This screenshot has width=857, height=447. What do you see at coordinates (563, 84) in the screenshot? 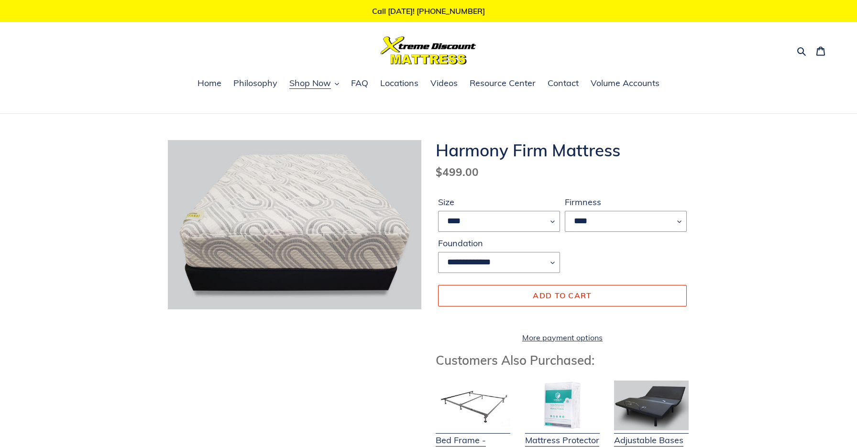
I see `a: Contact` at bounding box center [563, 84].